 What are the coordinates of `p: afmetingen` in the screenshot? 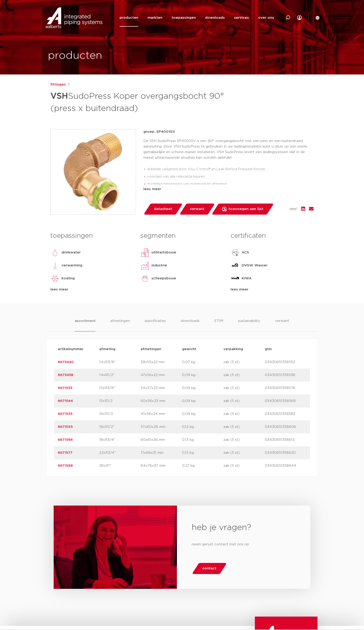 It's located at (161, 349).